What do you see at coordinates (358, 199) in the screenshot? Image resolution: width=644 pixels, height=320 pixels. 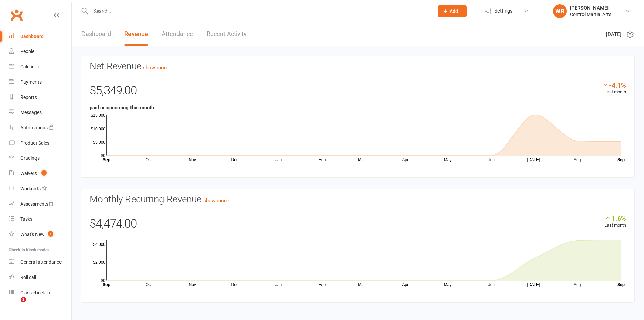 I see `h3: Monthly Recurring Revenue` at bounding box center [358, 199].